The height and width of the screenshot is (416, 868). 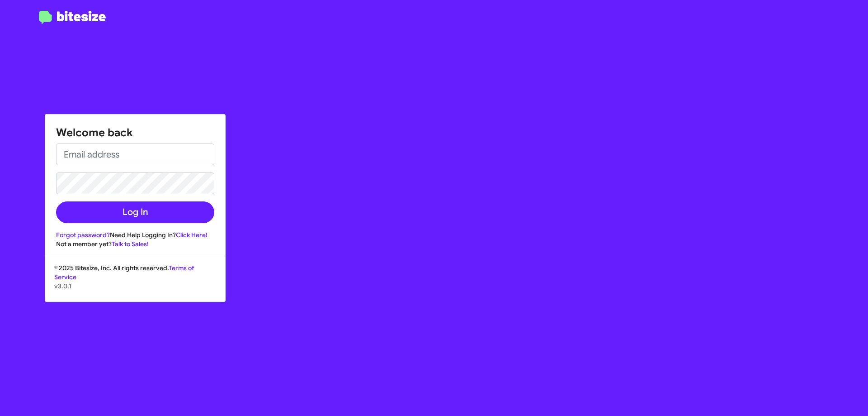 I want to click on h1: Welcome back, so click(x=135, y=133).